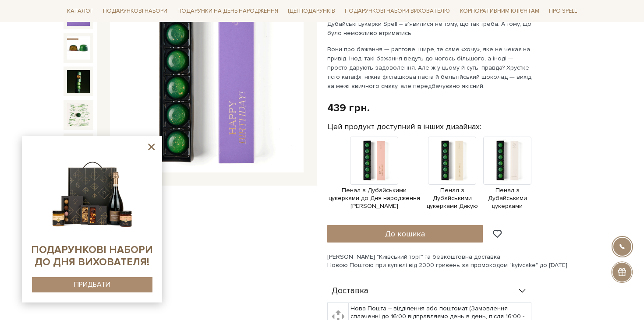 Image resolution: width=644 pixels, height=320 pixels. Describe the element at coordinates (507, 198) in the screenshot. I see `span: Пенал з Дубайськими цукерками` at that location.